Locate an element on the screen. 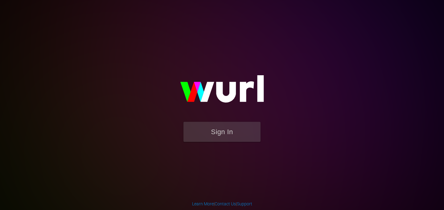 The height and width of the screenshot is (210, 444). a: Learn More is located at coordinates (203, 204).